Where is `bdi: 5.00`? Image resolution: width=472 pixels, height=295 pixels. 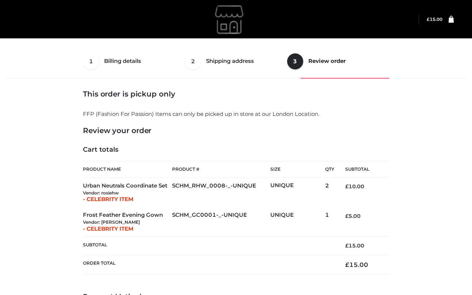
bdi: 5.00 is located at coordinates (353, 216).